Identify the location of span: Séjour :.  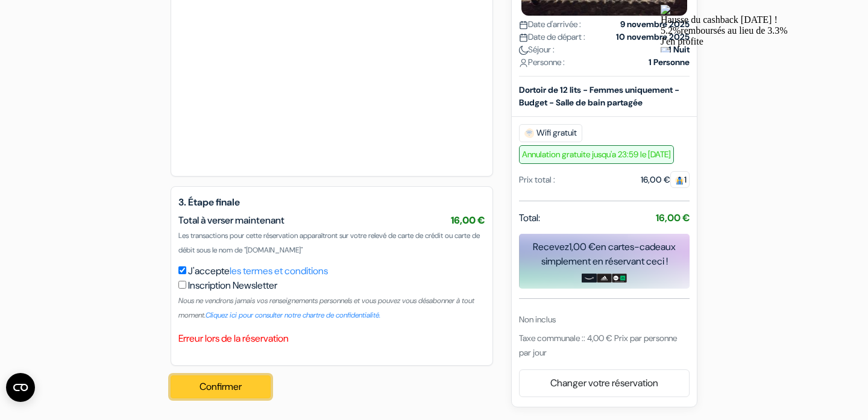
(536, 49).